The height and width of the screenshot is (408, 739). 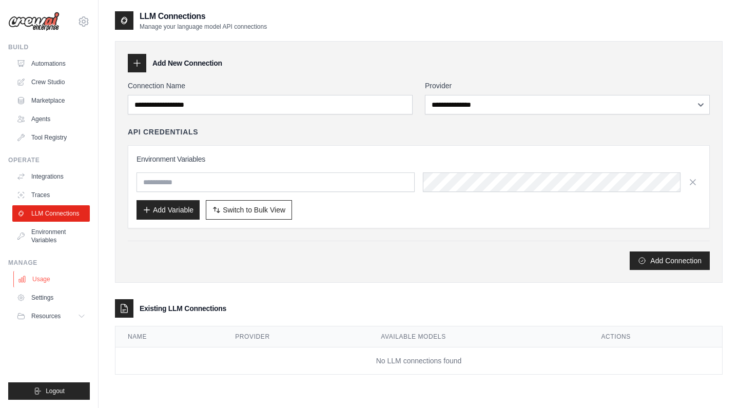 What do you see at coordinates (51, 298) in the screenshot?
I see `a: Settings` at bounding box center [51, 298].